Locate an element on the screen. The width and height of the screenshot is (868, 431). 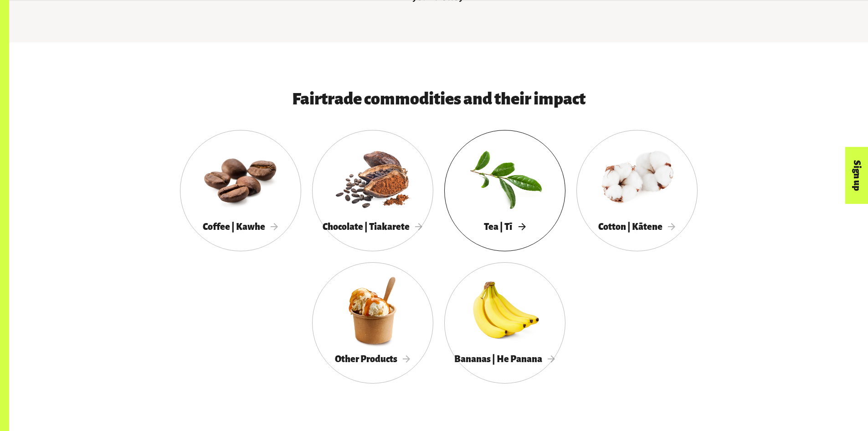
h3: Fairtrade commodities and their impact is located at coordinates (439, 99).